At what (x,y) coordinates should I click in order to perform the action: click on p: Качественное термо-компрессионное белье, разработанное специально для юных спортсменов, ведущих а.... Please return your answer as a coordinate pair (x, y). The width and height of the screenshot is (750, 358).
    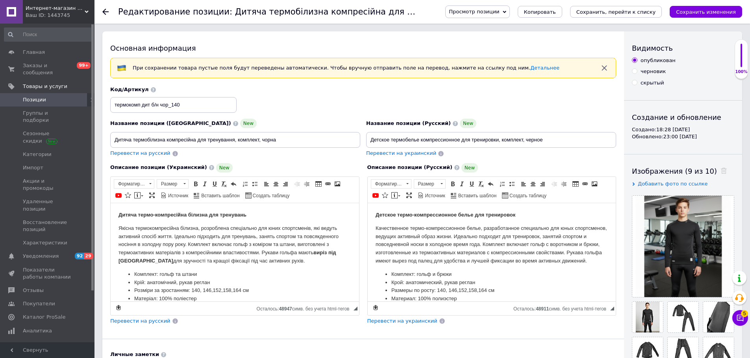
    Looking at the image, I should click on (124, 42).